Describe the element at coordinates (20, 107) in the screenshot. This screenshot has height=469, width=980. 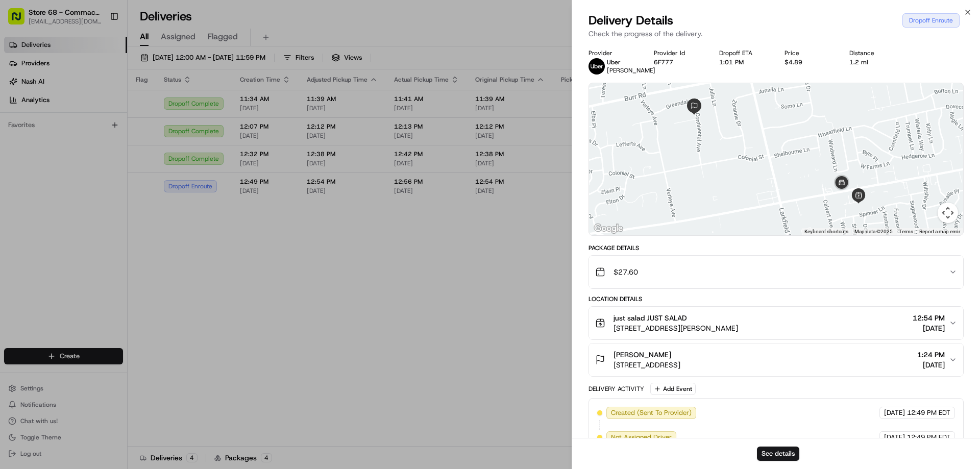
I see `img: 1736555255976-a54dd68f-1ca7-489b-9aae-adbdc363a1c4` at that location.